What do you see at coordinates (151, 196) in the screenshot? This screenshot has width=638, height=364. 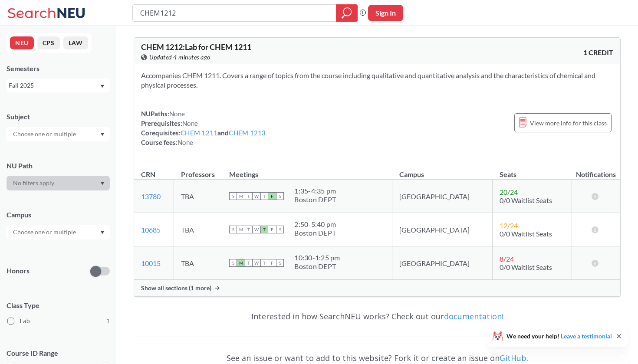 I see `a: 13780` at bounding box center [151, 196].